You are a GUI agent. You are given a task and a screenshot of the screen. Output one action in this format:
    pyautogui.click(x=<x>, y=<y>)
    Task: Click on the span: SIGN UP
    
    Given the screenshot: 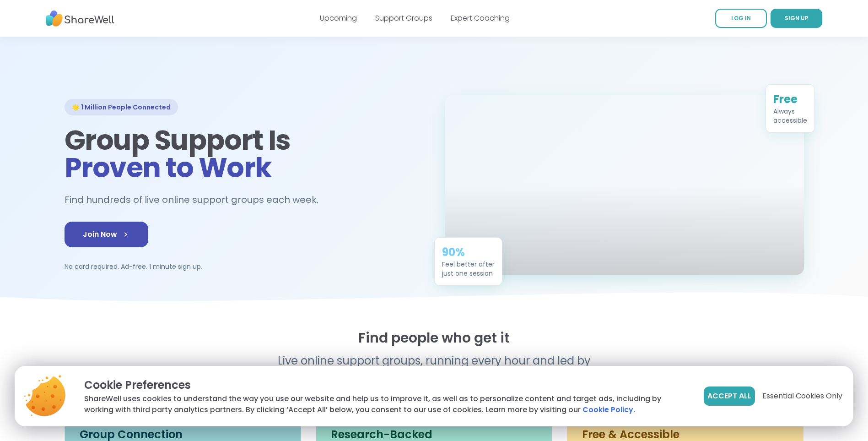 What is the action you would take?
    pyautogui.click(x=797, y=18)
    